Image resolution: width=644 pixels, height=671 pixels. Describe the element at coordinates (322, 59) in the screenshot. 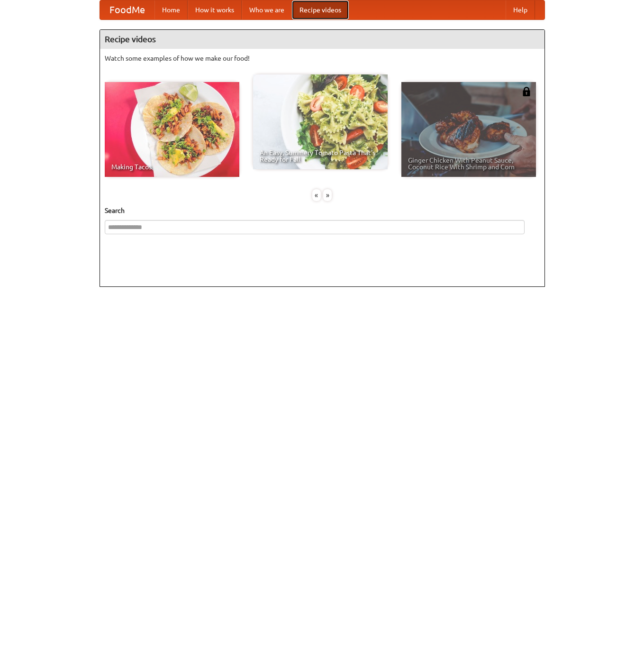

I see `p: Watch some examples of how we make our food!` at that location.